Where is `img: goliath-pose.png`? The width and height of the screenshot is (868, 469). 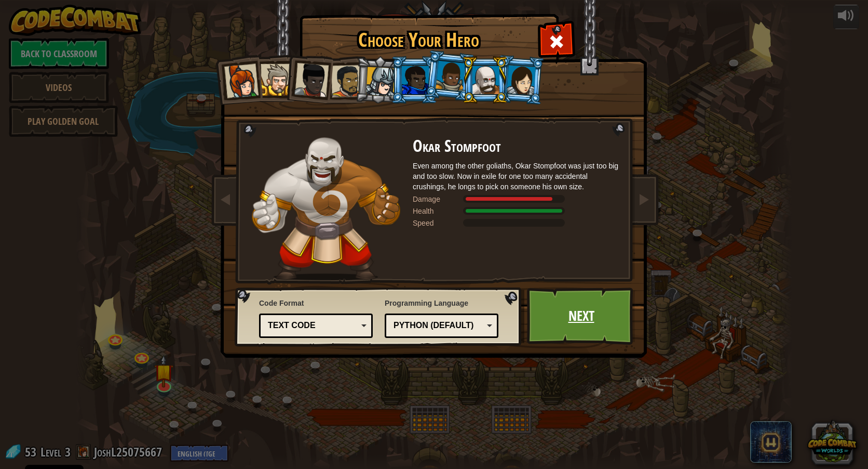
img: goliath-pose.png is located at coordinates (326, 209).